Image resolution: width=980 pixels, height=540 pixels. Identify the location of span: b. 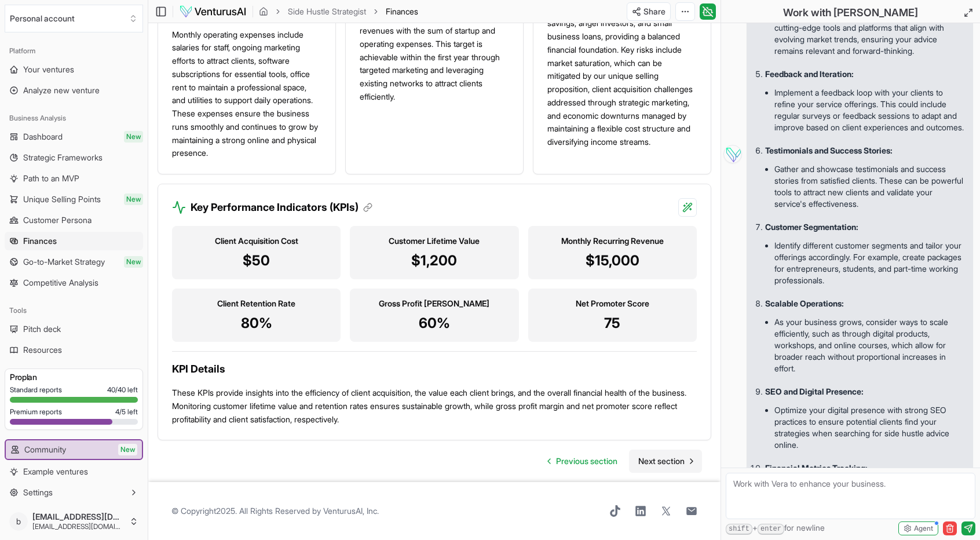
(18, 522).